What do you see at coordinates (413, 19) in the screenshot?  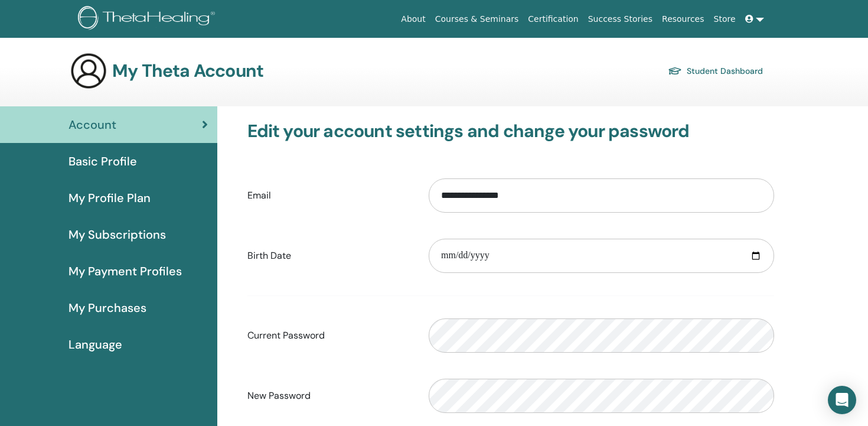 I see `a: About` at bounding box center [413, 19].